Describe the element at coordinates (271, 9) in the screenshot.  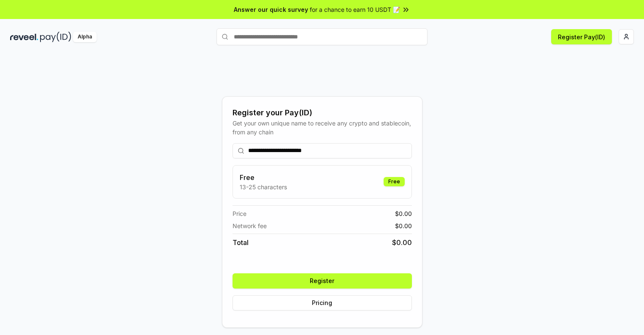
I see `span: Answer our quick survey` at that location.